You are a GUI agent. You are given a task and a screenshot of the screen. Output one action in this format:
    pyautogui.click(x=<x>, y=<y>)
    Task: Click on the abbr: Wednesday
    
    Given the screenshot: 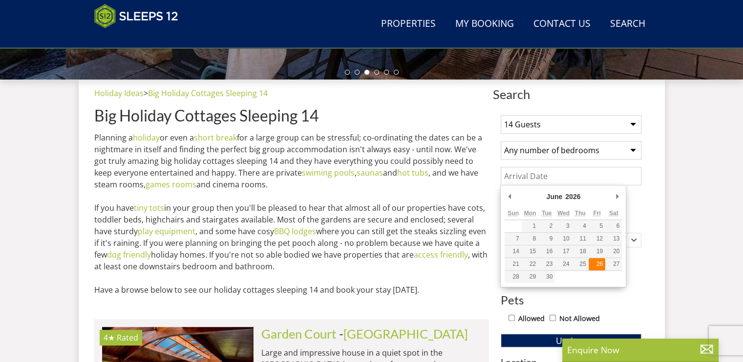 What is the action you would take?
    pyautogui.click(x=563, y=213)
    